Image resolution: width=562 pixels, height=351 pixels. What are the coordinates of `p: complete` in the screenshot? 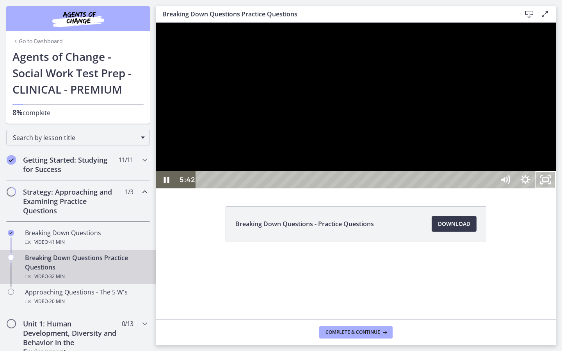 It's located at (78, 112).